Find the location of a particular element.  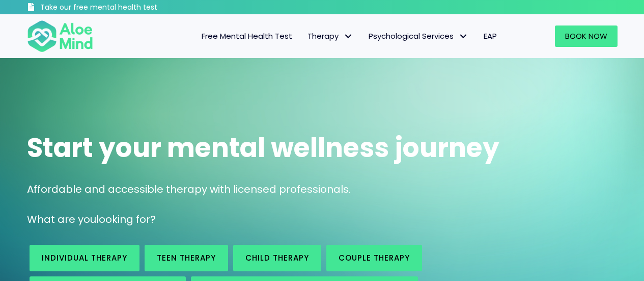

a: Free Mental Health Test is located at coordinates (247, 36).